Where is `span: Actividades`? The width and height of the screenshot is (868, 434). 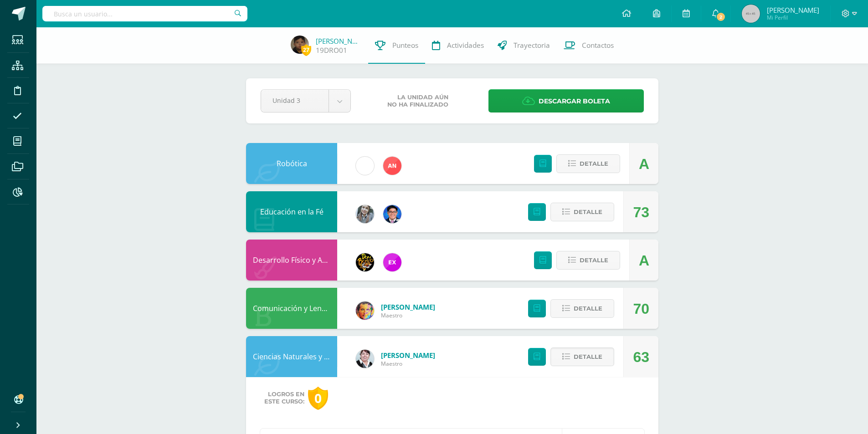
span: Actividades is located at coordinates (465, 45).